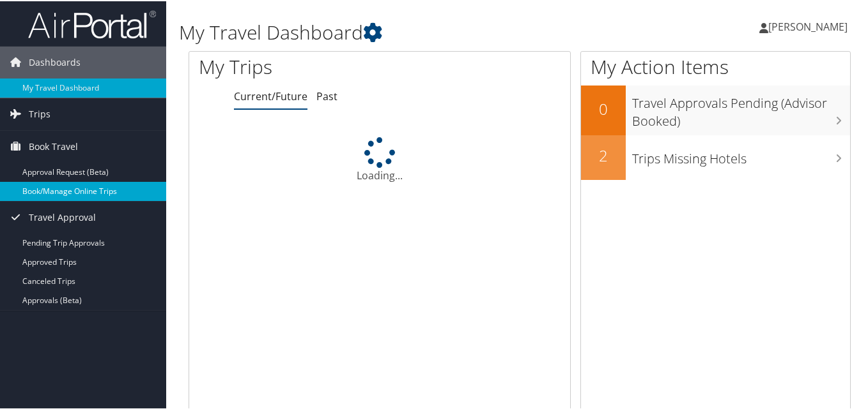 Image resolution: width=868 pixels, height=409 pixels. Describe the element at coordinates (715, 108) in the screenshot. I see `a: 0Travel Approvals Pending (Advisor Booked)` at that location.